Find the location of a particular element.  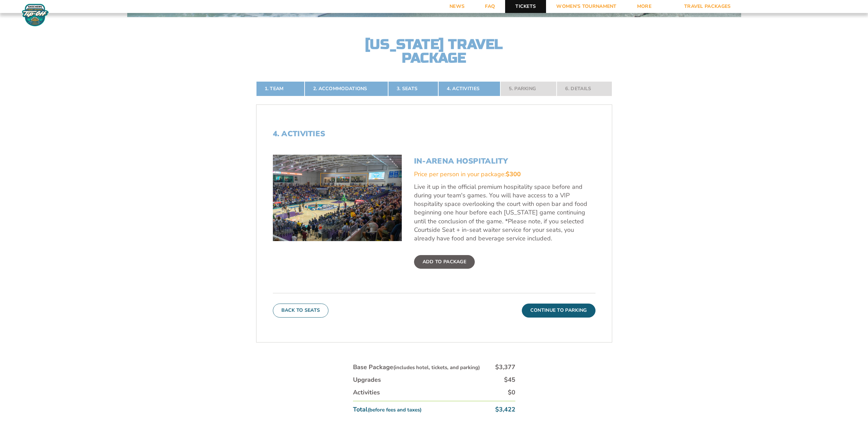

button: Back To Seats is located at coordinates (301, 311).